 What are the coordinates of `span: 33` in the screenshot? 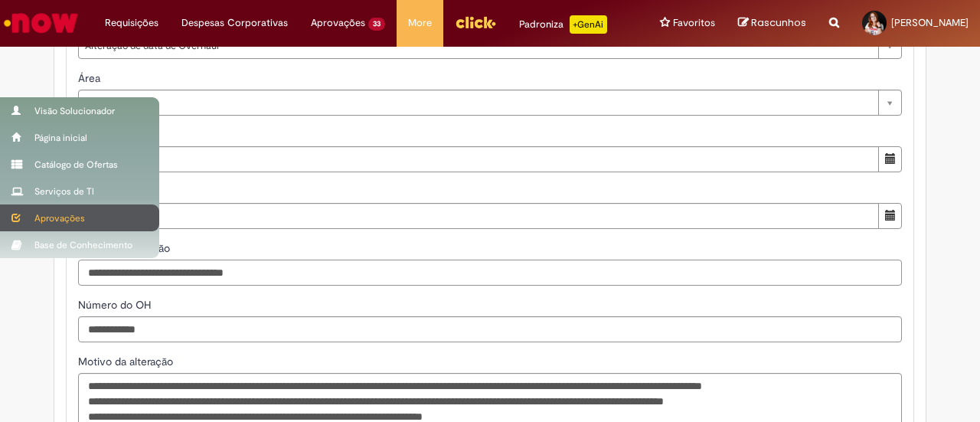 It's located at (377, 24).